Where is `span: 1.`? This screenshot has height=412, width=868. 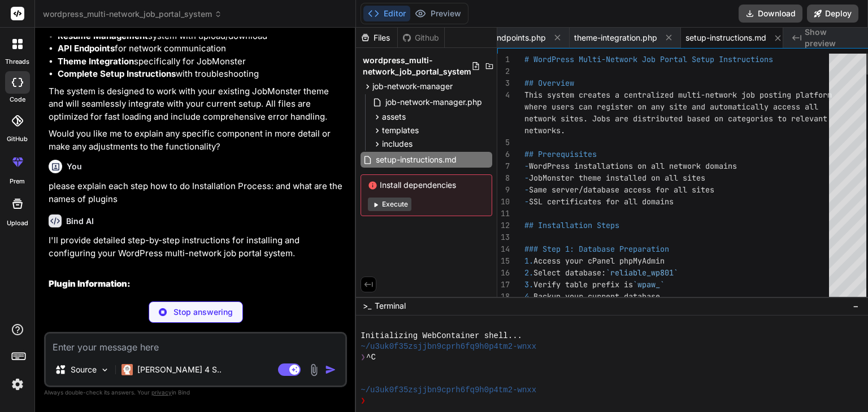 span: 1. is located at coordinates (529, 261).